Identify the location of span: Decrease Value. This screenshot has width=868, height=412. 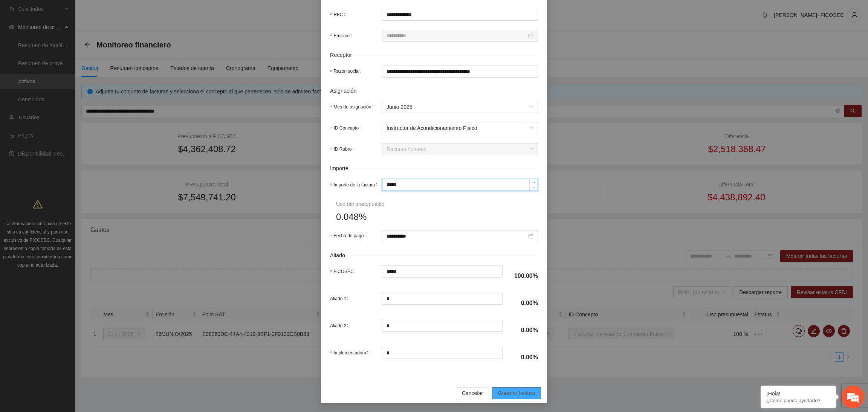
(534, 188).